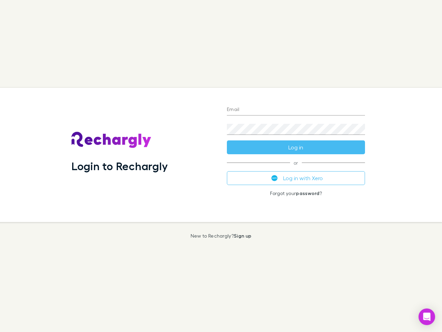 This screenshot has width=442, height=332. I want to click on button: Log in with Xero, so click(296, 178).